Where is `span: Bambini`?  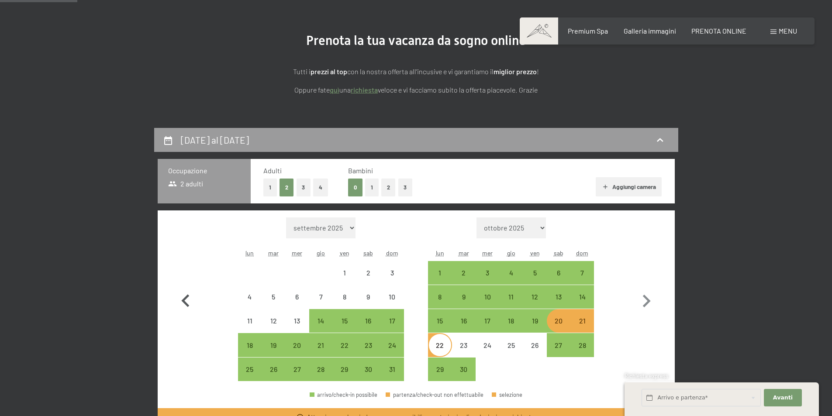
span: Bambini is located at coordinates (360, 170).